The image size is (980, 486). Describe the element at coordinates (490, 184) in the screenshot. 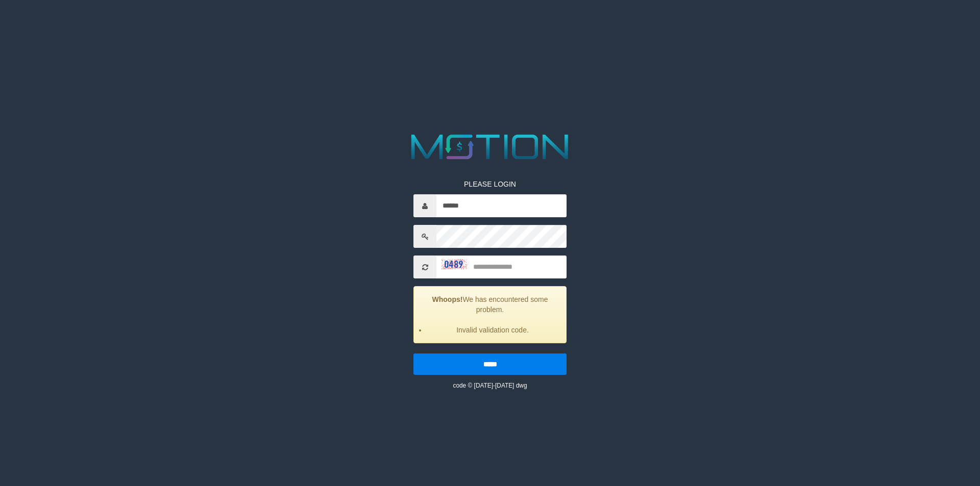

I see `p: PLEASE LOGIN` at that location.